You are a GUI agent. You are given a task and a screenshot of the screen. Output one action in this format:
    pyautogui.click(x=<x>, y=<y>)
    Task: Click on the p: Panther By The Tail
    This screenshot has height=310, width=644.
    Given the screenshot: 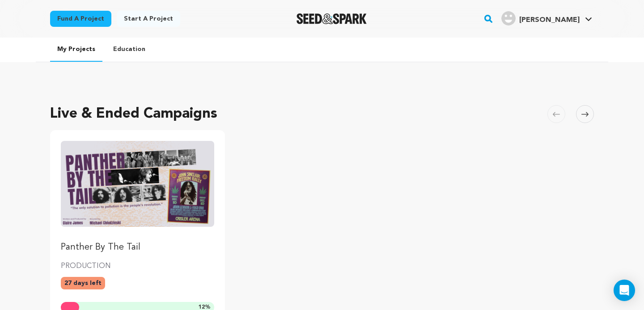 What is the action you would take?
    pyautogui.click(x=137, y=247)
    